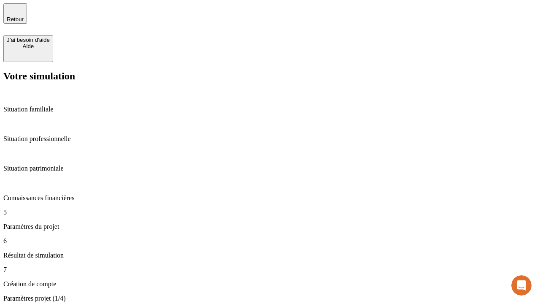 The width and height of the screenshot is (540, 304). Describe the element at coordinates (28, 40) in the screenshot. I see `div: J’ai besoin d'aide` at that location.